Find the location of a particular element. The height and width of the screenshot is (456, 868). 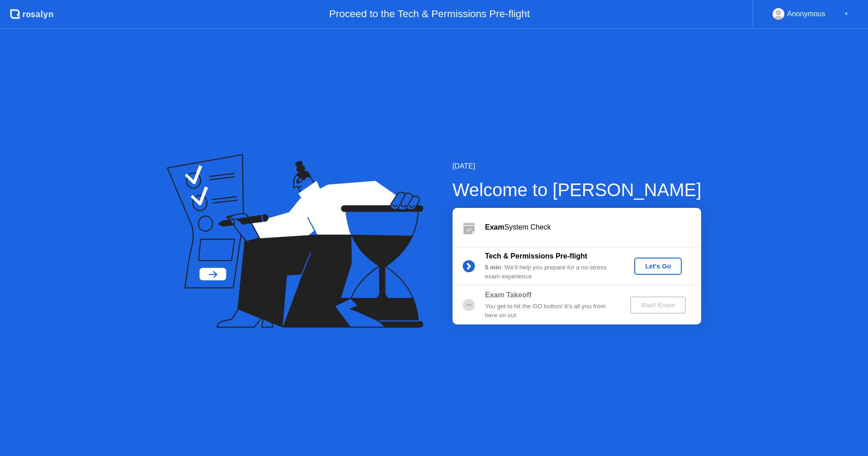

div: Start Exam is located at coordinates (658, 305).